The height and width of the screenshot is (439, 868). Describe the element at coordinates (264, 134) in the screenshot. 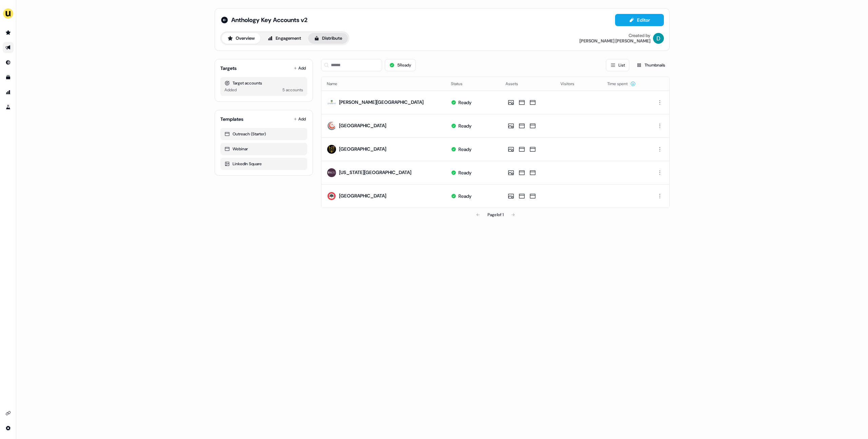

I see `div: Outreach (Starter)` at that location.